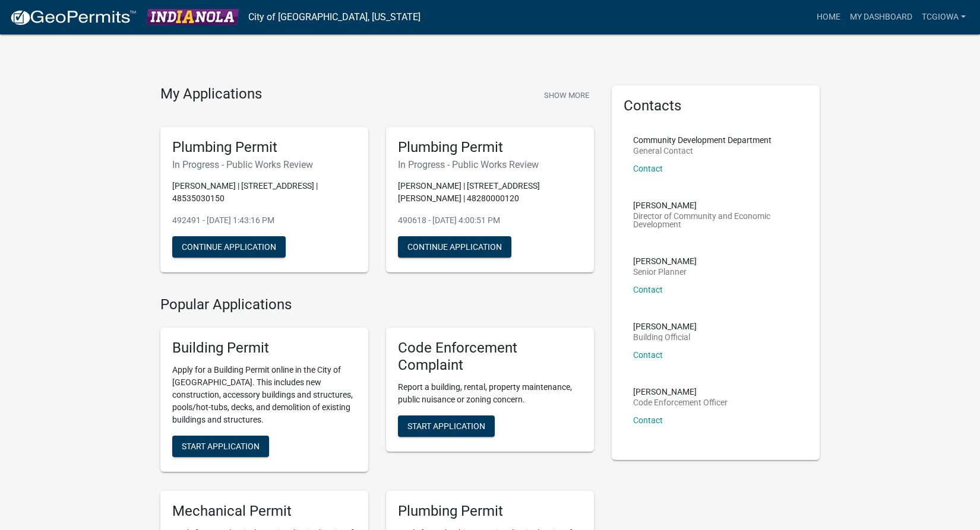 The height and width of the screenshot is (530, 980). Describe the element at coordinates (829, 17) in the screenshot. I see `a: Home` at that location.